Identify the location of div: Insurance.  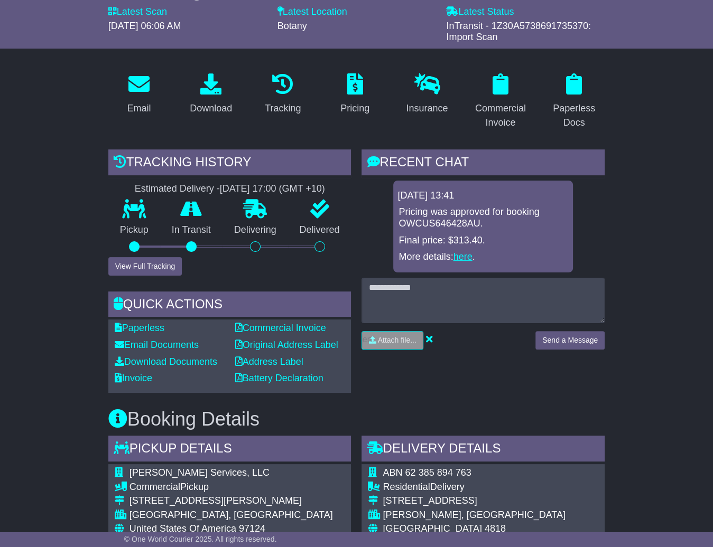
(426, 108).